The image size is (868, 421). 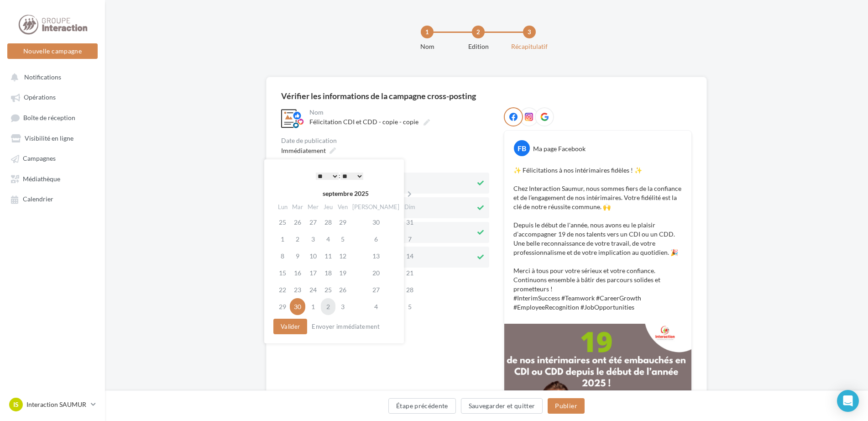 What do you see at coordinates (345, 194) in the screenshot?
I see `th: septembre 2025` at bounding box center [345, 194].